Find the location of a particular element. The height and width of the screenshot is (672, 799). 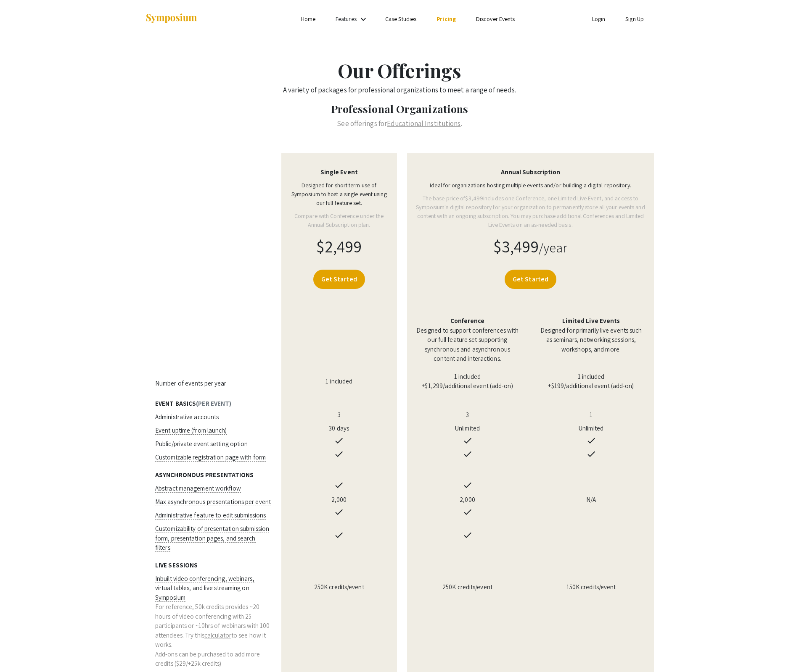

p: Designed for short term use of Symposium to host a single event using our full feature set. is located at coordinates (339, 205).